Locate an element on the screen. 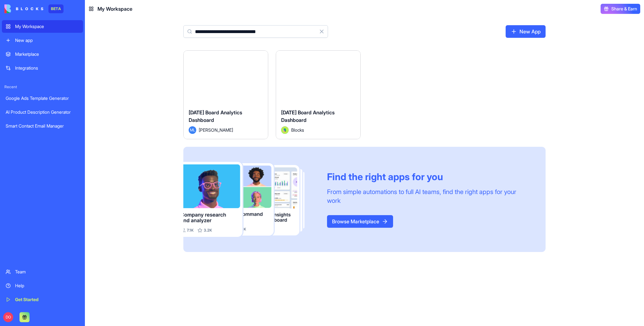 This screenshot has width=644, height=326. span: Recent is located at coordinates (42, 87).